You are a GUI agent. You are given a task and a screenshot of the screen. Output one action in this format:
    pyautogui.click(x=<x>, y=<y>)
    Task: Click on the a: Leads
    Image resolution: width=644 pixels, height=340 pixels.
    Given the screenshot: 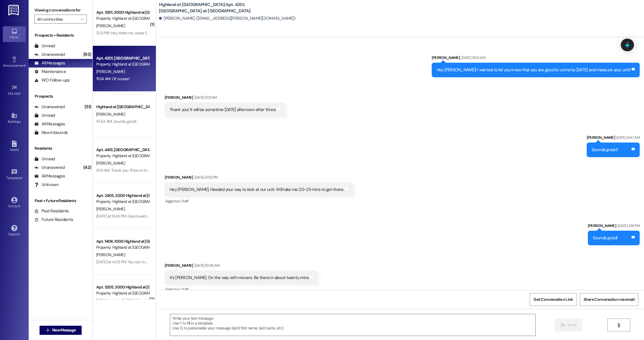 What is the action you would take?
    pyautogui.click(x=14, y=146)
    